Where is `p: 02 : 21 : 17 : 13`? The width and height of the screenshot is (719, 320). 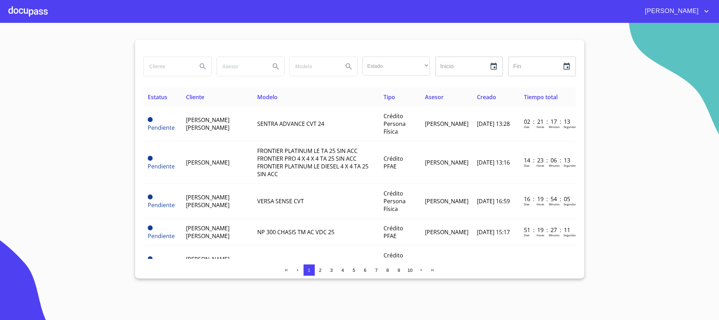 p: 02 : 21 : 17 : 13 is located at coordinates (548, 121).